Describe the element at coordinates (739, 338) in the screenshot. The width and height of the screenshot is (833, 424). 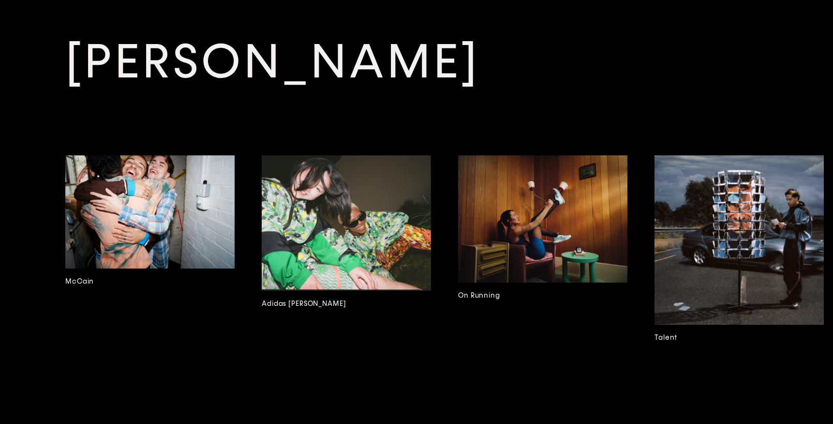
I see `h3: Talent` at that location.